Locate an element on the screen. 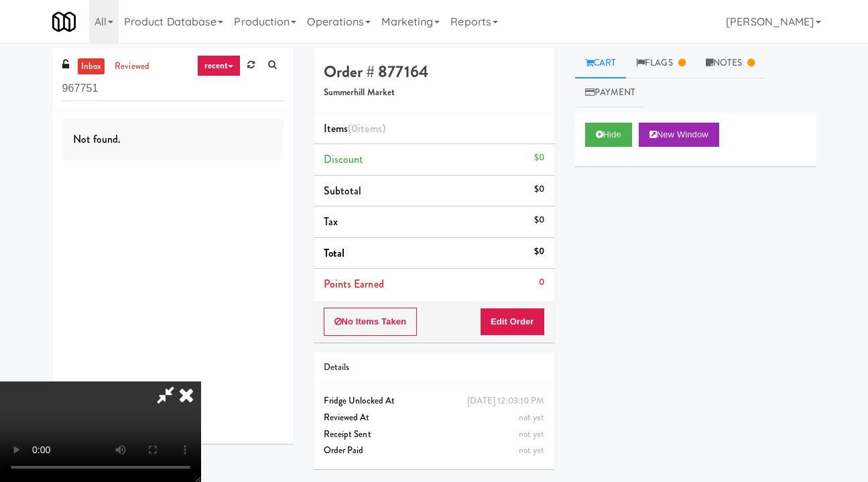  img: Micromart is located at coordinates (64, 22).